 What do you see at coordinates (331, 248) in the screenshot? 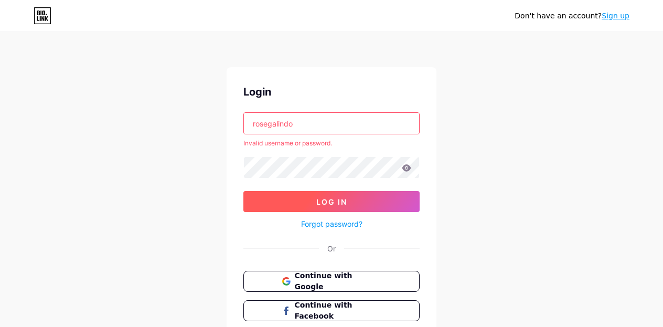
I see `div: Or` at bounding box center [331, 248].